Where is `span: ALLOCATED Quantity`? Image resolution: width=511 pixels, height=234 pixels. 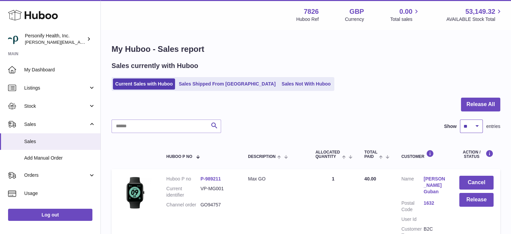 span: ALLOCATED Quantity is located at coordinates (328, 154).